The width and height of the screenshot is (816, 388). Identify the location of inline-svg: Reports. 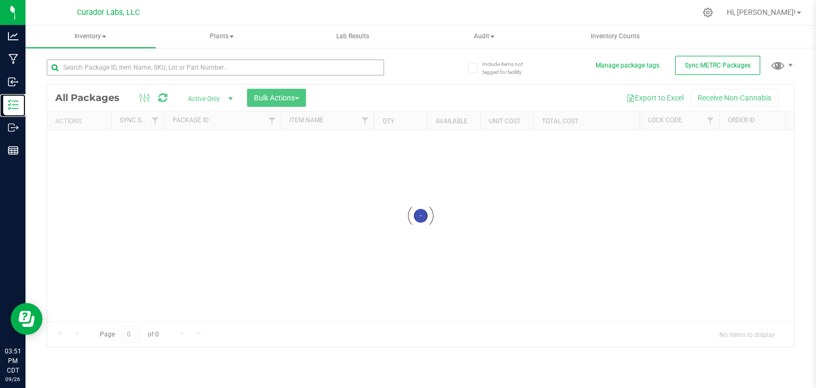
(13, 150).